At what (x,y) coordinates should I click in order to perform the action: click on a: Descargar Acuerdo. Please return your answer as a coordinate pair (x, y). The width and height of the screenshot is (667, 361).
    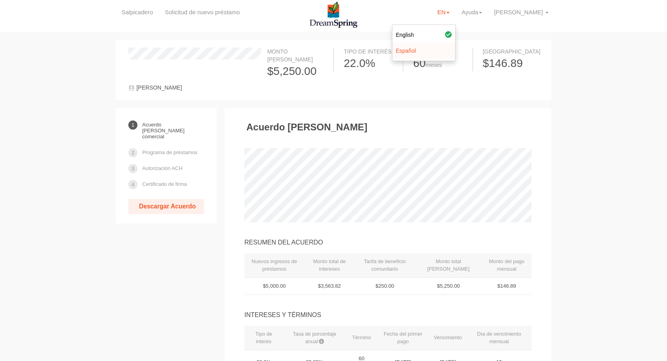
    Looking at the image, I should click on (166, 206).